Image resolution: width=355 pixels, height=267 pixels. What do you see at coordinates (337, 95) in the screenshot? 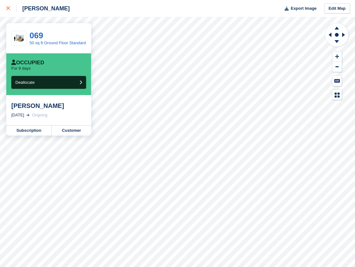
I see `button: Map Legend` at bounding box center [337, 95].